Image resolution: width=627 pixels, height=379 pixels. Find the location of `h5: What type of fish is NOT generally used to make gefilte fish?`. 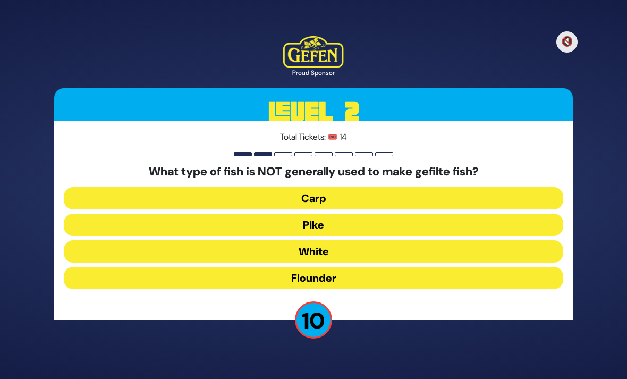

h5: What type of fish is NOT generally used to make gefilte fish? is located at coordinates (313, 172).